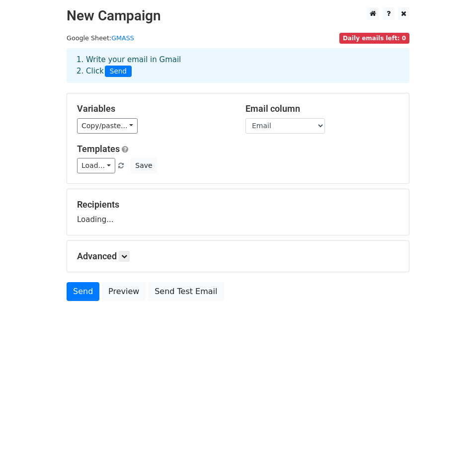 This screenshot has width=476, height=452. What do you see at coordinates (143, 165) in the screenshot?
I see `button: Save` at bounding box center [143, 165].